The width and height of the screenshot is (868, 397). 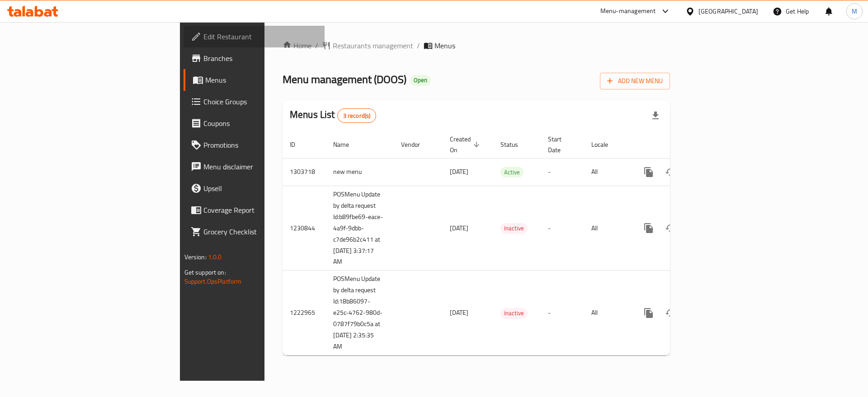 What do you see at coordinates (260, 166) in the screenshot?
I see `span: Menu disclaimer` at bounding box center [260, 166].